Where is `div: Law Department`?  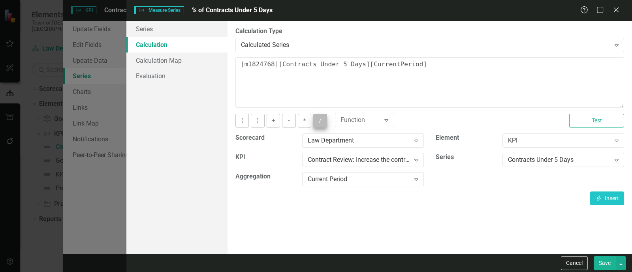 div: Law Department is located at coordinates (359, 141).